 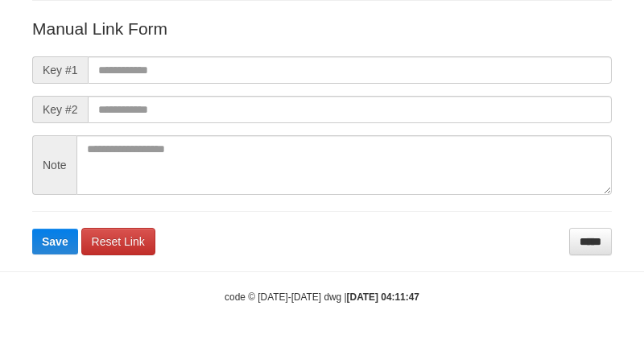 I want to click on span: Key #2, so click(x=59, y=110).